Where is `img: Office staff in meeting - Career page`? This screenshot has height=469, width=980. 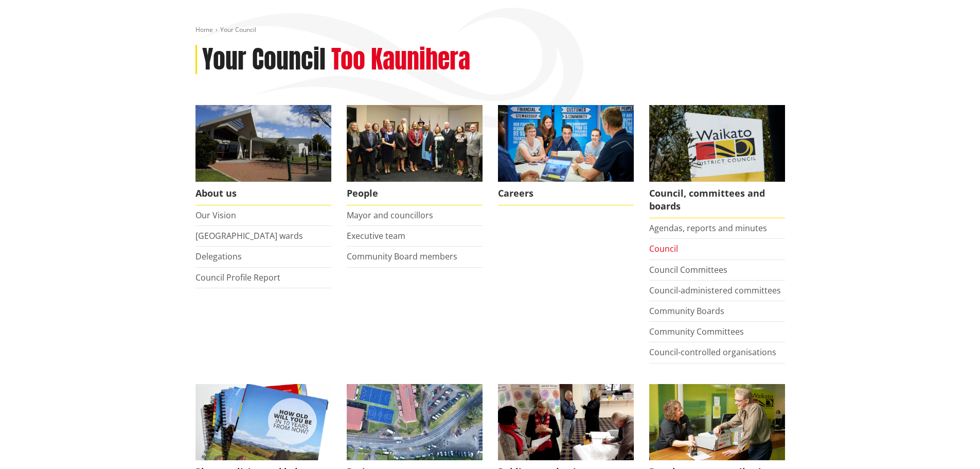
img: Office staff in meeting - Career page is located at coordinates (566, 143).